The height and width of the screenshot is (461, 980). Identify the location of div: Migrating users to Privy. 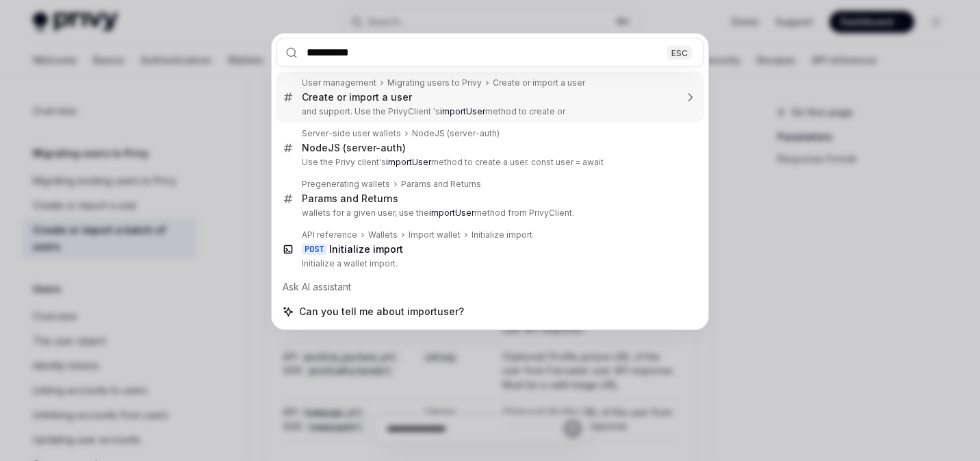
(434, 83).